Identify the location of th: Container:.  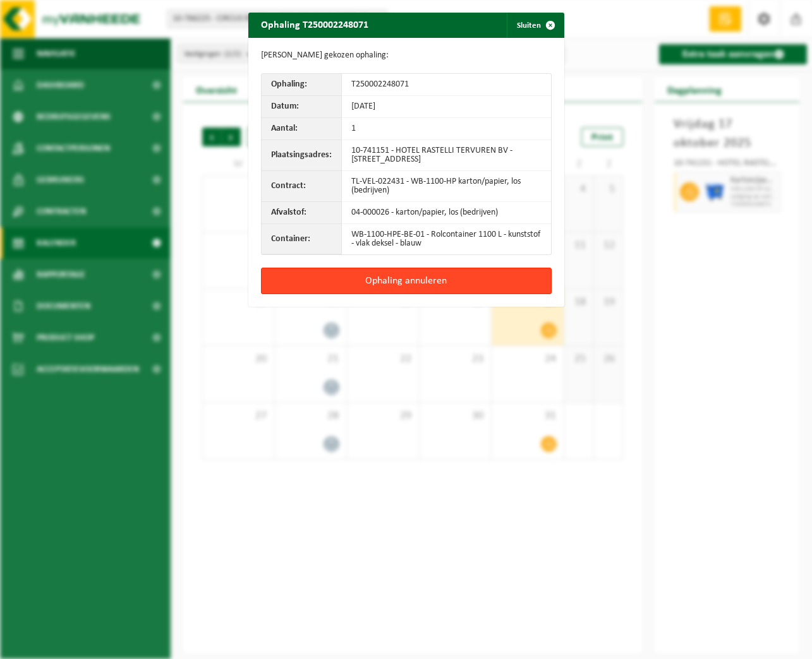
(301, 239).